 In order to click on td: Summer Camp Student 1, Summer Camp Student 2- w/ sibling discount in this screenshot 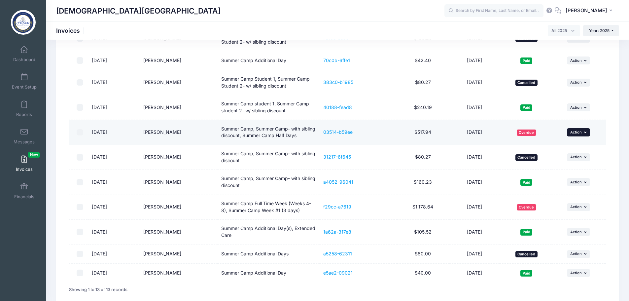, I will do `click(269, 82)`.